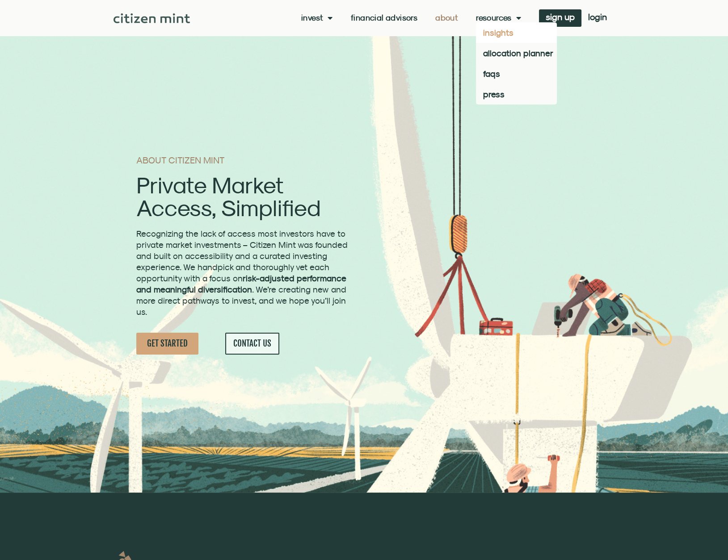  What do you see at coordinates (597, 17) in the screenshot?
I see `span: login` at bounding box center [597, 17].